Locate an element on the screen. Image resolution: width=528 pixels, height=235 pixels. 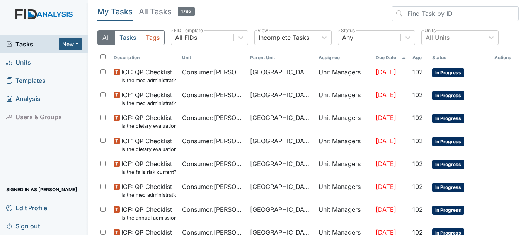
span: ICF: QP Checklist Is the falls risk current? (document the date in the comment section) is located at coordinates (149, 167).